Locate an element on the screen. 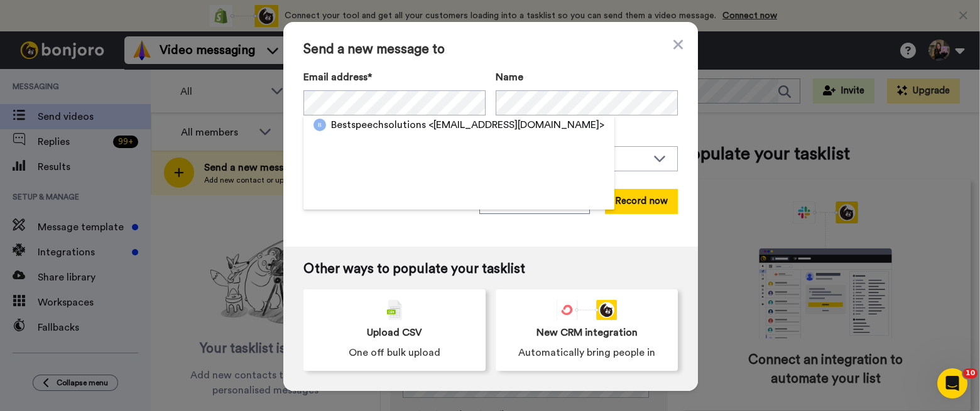 This screenshot has width=980, height=411. span: Send a new message to is located at coordinates (491, 50).